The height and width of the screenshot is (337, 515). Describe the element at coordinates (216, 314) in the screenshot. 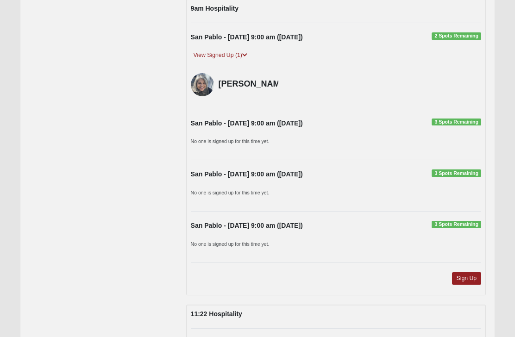

I see `strong: 11:22 Hospitality` at that location.